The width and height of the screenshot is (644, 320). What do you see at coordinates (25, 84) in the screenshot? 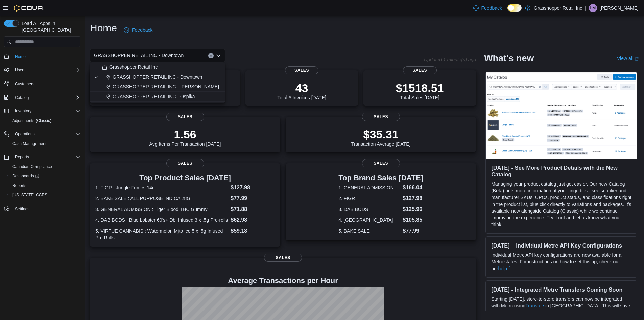
I see `a: Customers` at bounding box center [25, 84].